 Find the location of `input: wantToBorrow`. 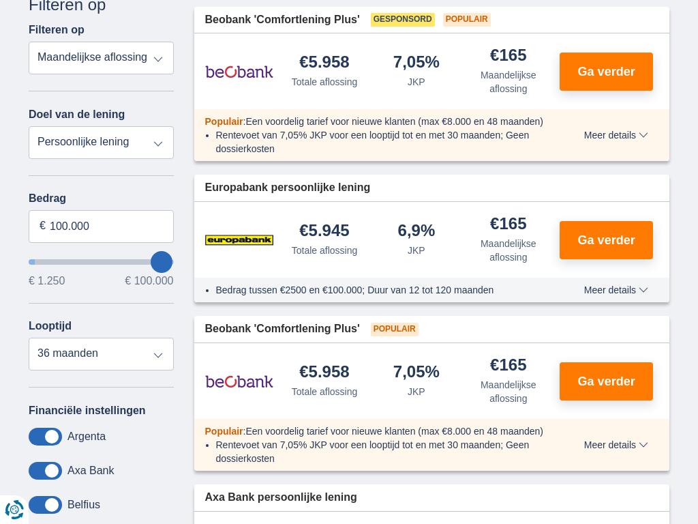

input: wantToBorrow is located at coordinates (101, 262).